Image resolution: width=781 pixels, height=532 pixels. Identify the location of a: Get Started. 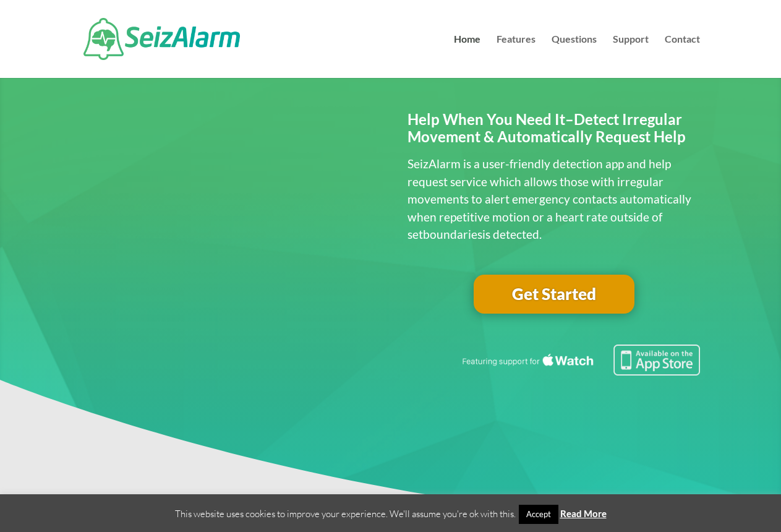
(554, 295).